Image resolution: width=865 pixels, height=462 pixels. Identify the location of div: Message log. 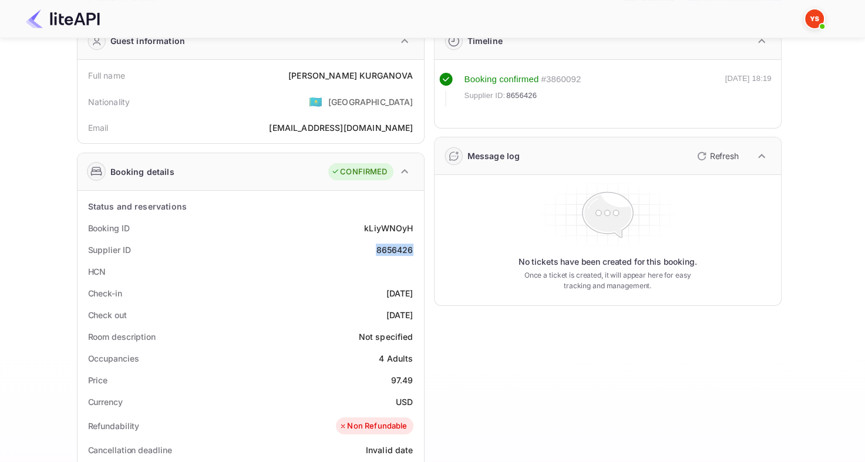
(494, 156).